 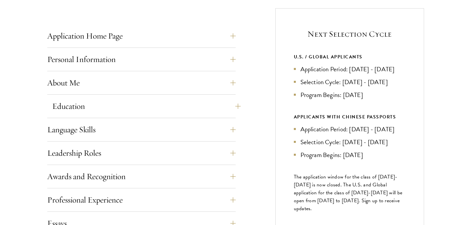 What do you see at coordinates (141, 200) in the screenshot?
I see `button: Professional Experience` at bounding box center [141, 200].